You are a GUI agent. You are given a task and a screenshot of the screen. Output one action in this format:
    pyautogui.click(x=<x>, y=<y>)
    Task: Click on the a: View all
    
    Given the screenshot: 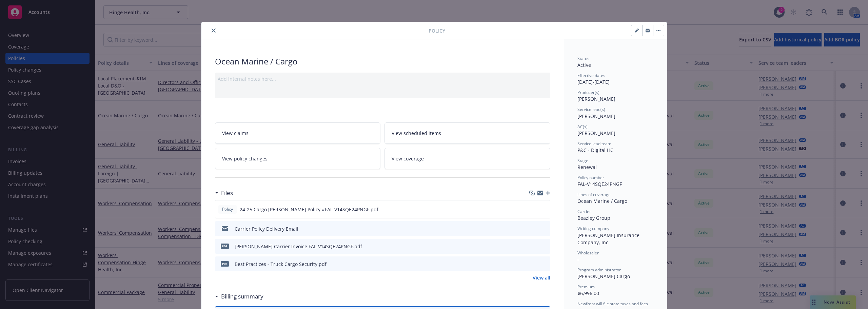 What is the action you would take?
    pyautogui.click(x=542, y=277)
    